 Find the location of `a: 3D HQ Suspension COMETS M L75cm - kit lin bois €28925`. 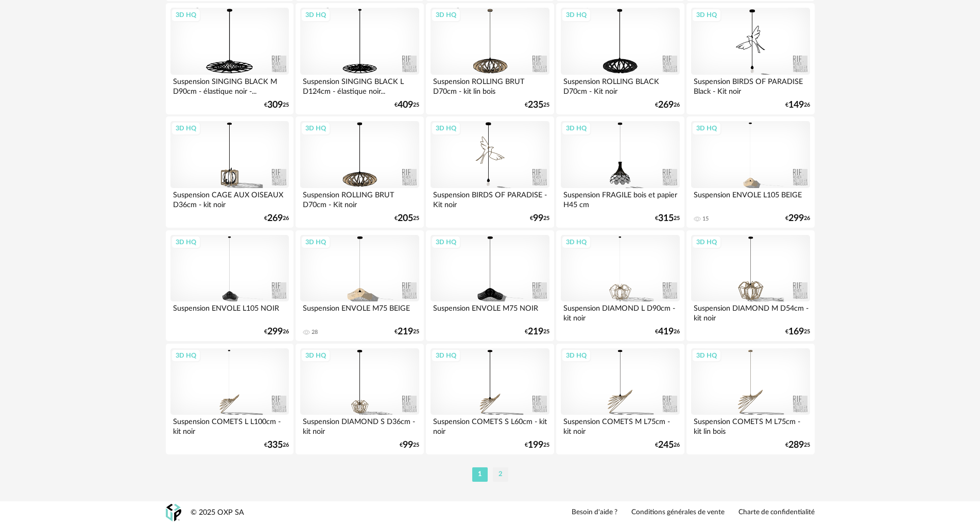

a: 3D HQ Suspension COMETS M L75cm - kit lin bois €28925 is located at coordinates (750, 400).